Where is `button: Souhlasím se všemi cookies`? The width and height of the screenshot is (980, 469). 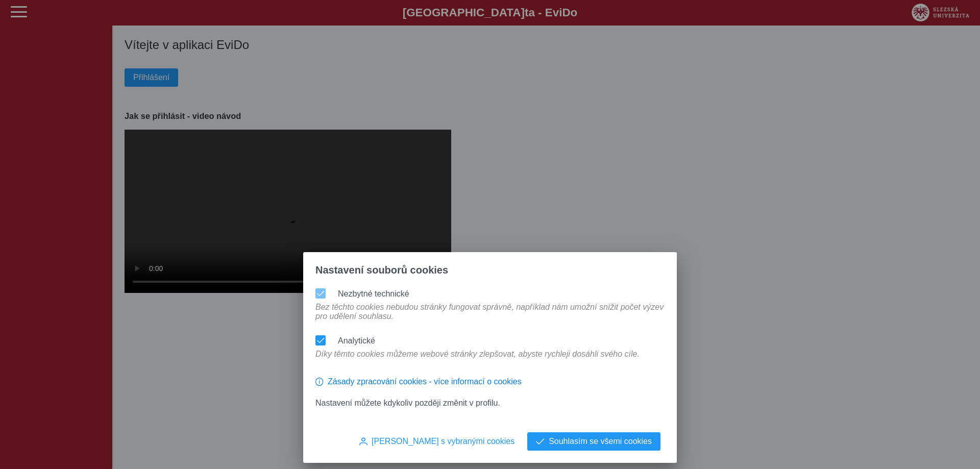
button: Souhlasím se všemi cookies is located at coordinates (594, 441).